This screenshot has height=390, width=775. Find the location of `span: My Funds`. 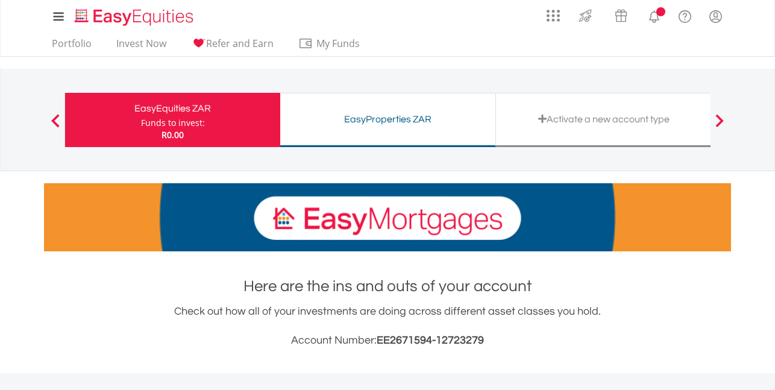

span: My Funds is located at coordinates (338, 43).